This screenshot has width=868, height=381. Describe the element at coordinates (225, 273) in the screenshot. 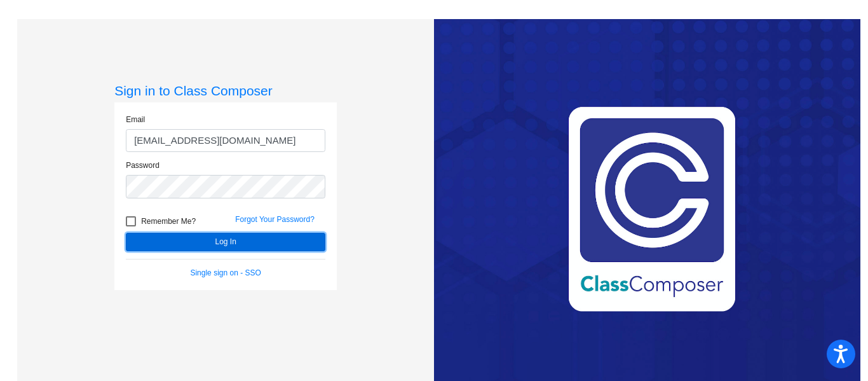

I see `a: Single sign on - SSO` at that location.